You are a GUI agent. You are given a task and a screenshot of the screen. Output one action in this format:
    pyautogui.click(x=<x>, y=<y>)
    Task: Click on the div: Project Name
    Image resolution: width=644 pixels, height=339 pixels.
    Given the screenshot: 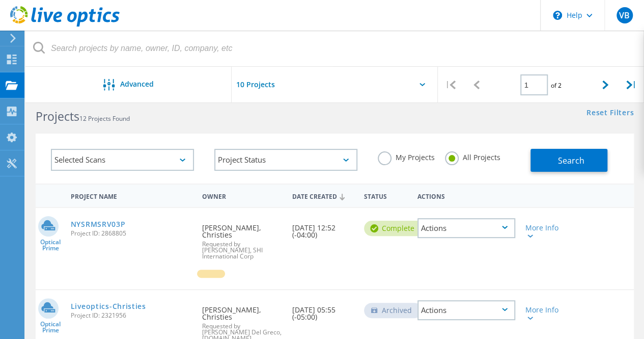 What is the action you would take?
    pyautogui.click(x=131, y=195)
    